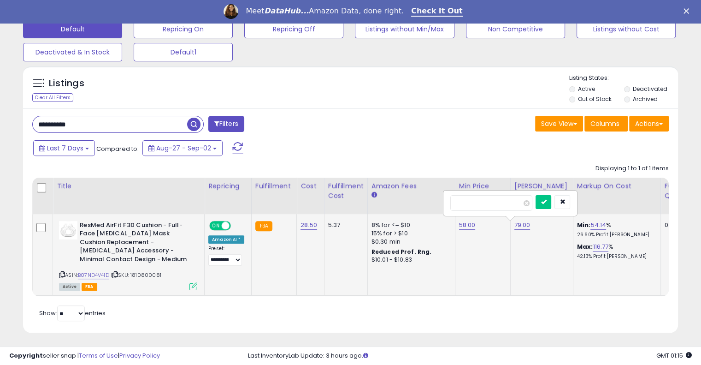  Describe the element at coordinates (346, 191) in the screenshot. I see `div: Fulfillment Cost` at that location.